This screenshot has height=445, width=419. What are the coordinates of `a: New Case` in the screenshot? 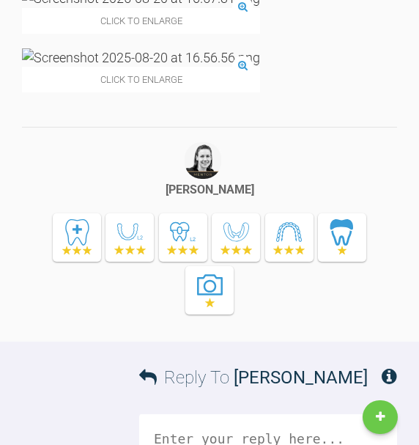 It's located at (380, 417).